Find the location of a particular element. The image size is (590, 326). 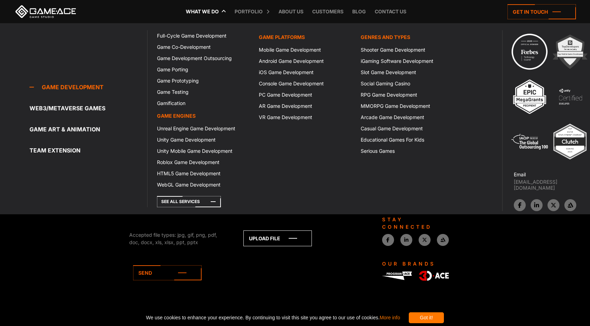

a: Game Porting is located at coordinates (204, 70).